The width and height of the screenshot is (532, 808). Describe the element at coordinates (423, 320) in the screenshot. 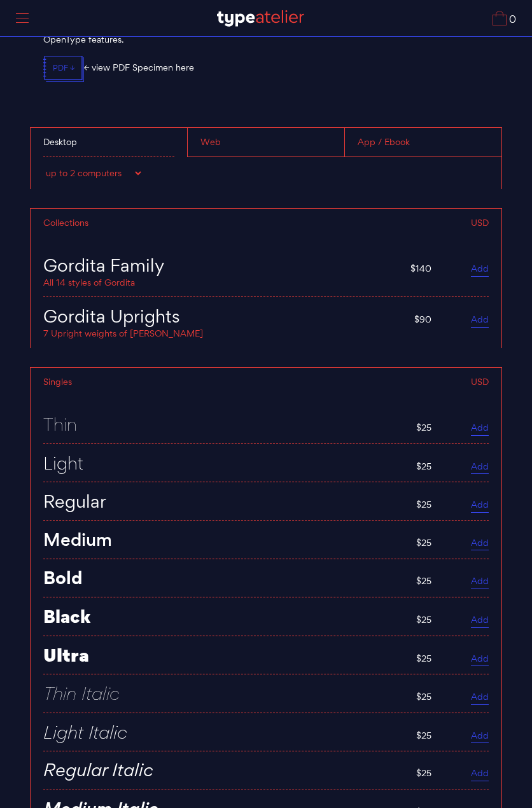

I see `span: $90` at that location.